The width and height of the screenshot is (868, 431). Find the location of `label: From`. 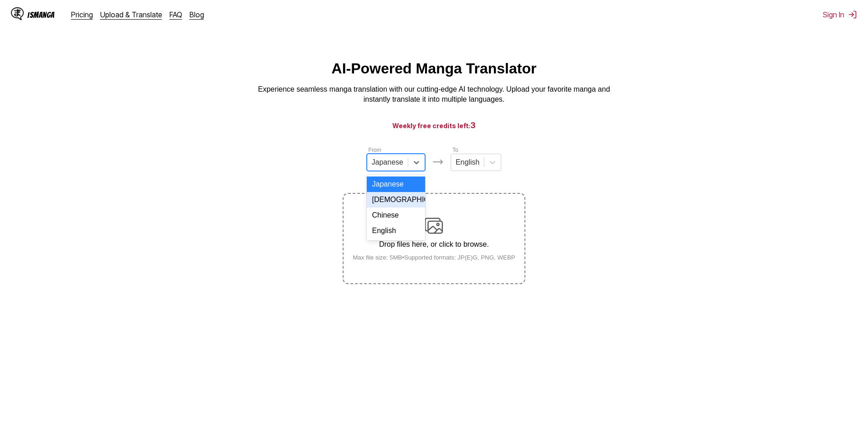

label: From is located at coordinates (375, 150).